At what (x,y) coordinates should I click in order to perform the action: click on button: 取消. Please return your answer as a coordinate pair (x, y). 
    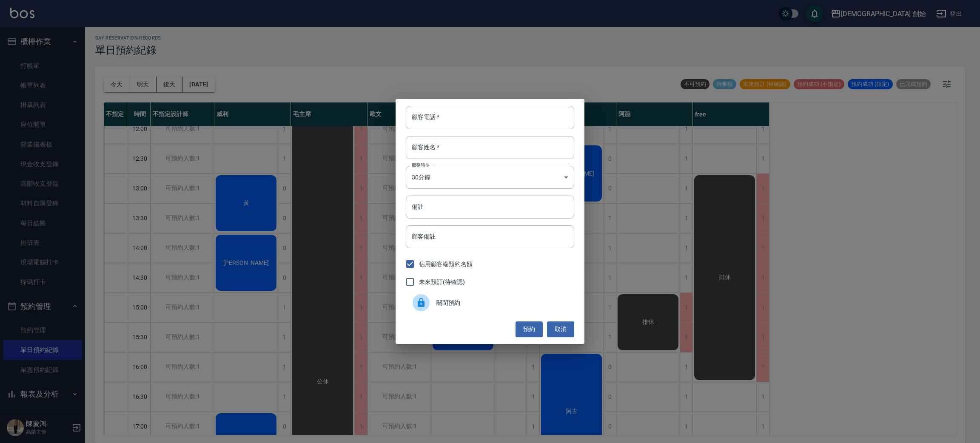
    Looking at the image, I should click on (560, 329).